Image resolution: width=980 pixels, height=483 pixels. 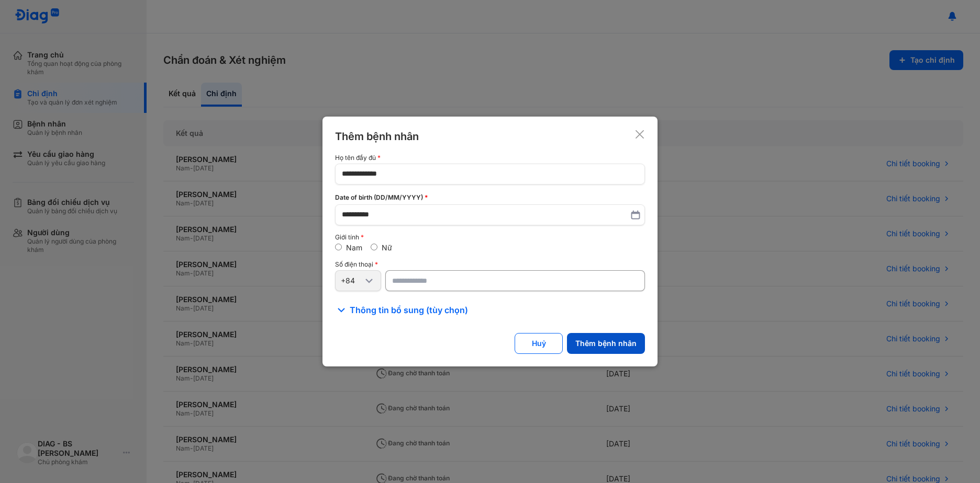 I want to click on div: Giới tính, so click(x=490, y=237).